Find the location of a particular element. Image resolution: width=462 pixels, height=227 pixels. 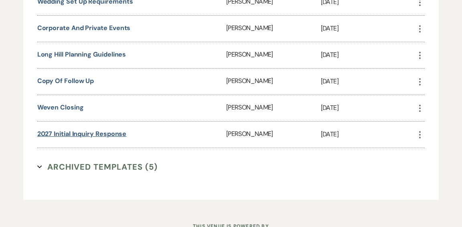

a: Weven Closing is located at coordinates (61, 107).